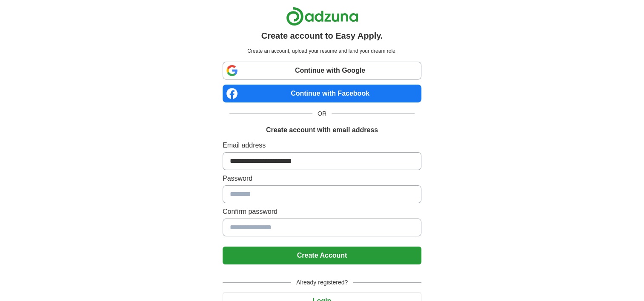 The image size is (644, 301). What do you see at coordinates (322, 113) in the screenshot?
I see `span: OR` at bounding box center [322, 113].